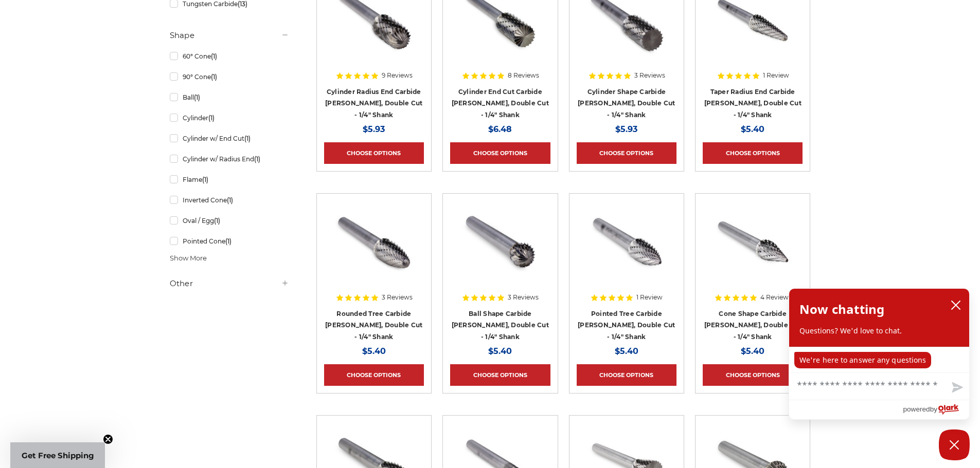 The image size is (980, 468). What do you see at coordinates (842, 310) in the screenshot?
I see `h2: Now chatting` at bounding box center [842, 310].